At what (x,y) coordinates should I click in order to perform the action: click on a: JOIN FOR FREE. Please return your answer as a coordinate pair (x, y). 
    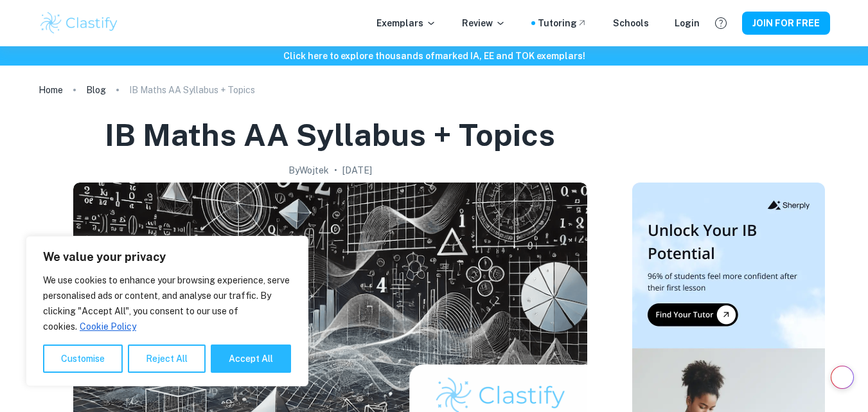
    Looking at the image, I should click on (786, 23).